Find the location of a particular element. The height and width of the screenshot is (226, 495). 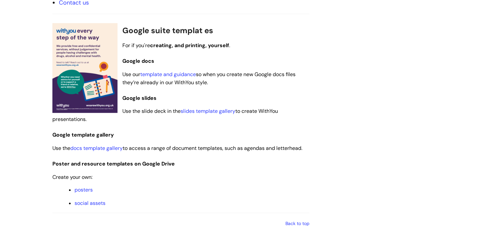

span: Create your own: is located at coordinates (72, 177).